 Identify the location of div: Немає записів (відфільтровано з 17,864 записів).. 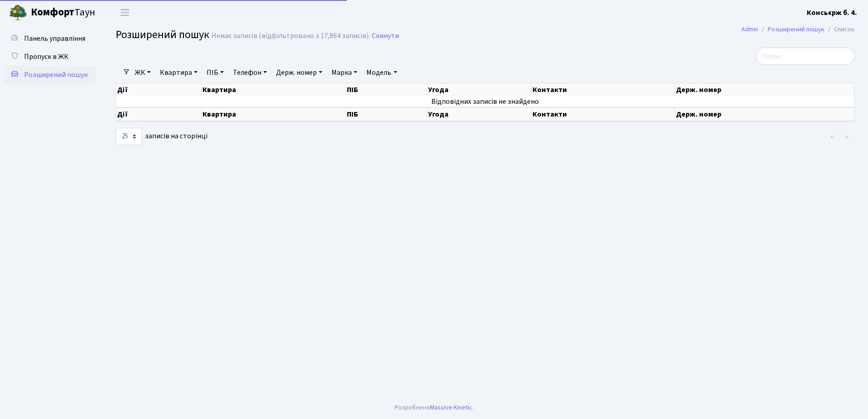
(291, 36).